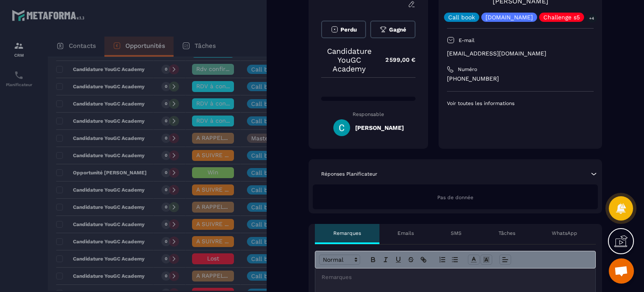 The height and width of the screenshot is (292, 644). Describe the element at coordinates (468, 69) in the screenshot. I see `p: Numéro` at that location.